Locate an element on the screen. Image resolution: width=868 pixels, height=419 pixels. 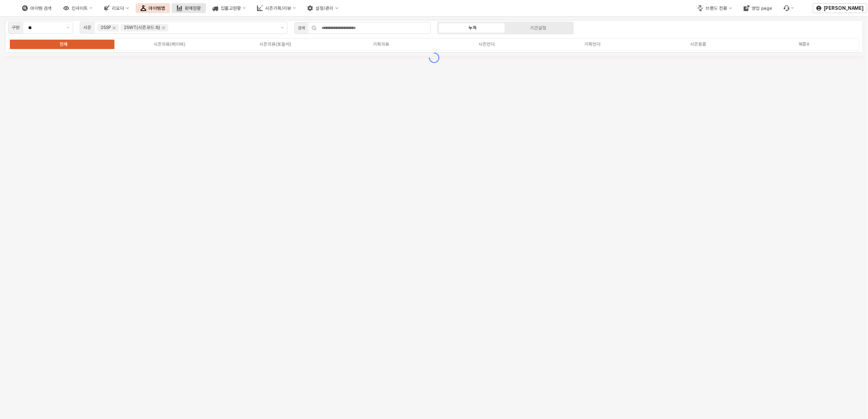
div: Remove 25WT(시즌코드:8) is located at coordinates (163, 28).